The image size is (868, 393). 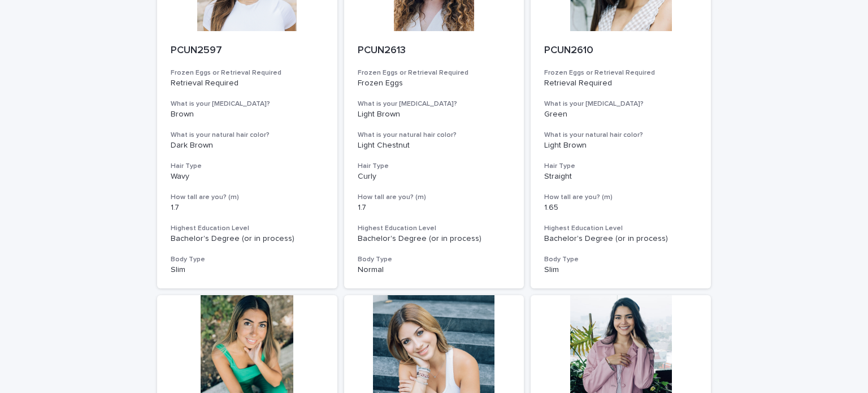 I want to click on p: Curly, so click(x=434, y=176).